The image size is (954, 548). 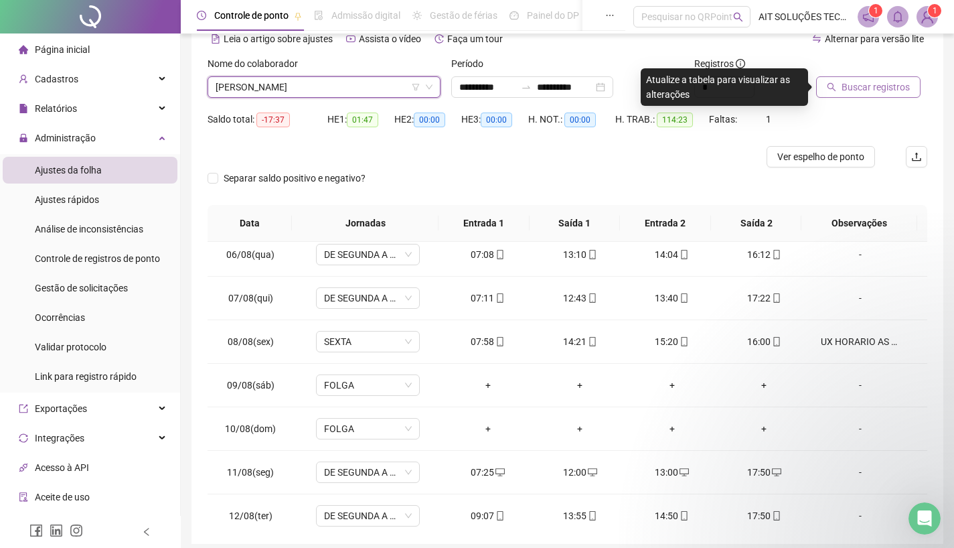 I want to click on sup: 1, so click(x=876, y=11).